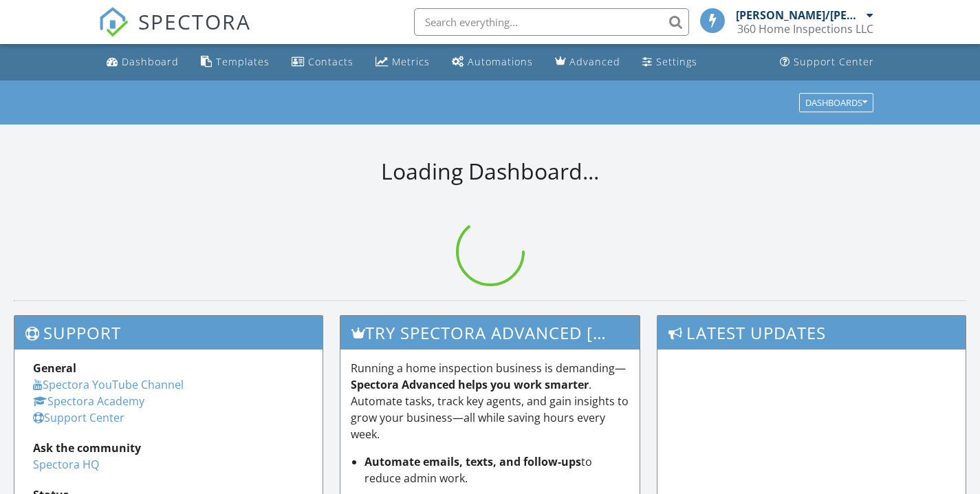 The height and width of the screenshot is (494, 980). I want to click on div: Templates, so click(243, 61).